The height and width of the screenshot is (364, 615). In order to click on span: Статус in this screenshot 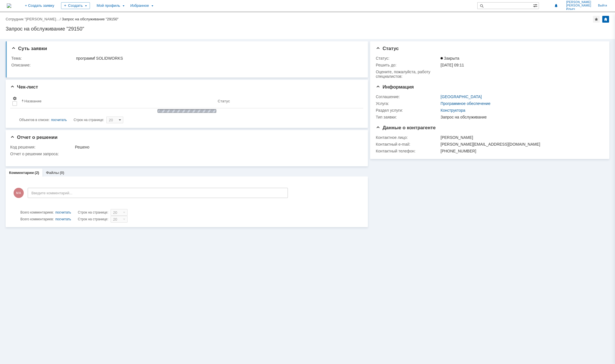, I will do `click(387, 49)`.